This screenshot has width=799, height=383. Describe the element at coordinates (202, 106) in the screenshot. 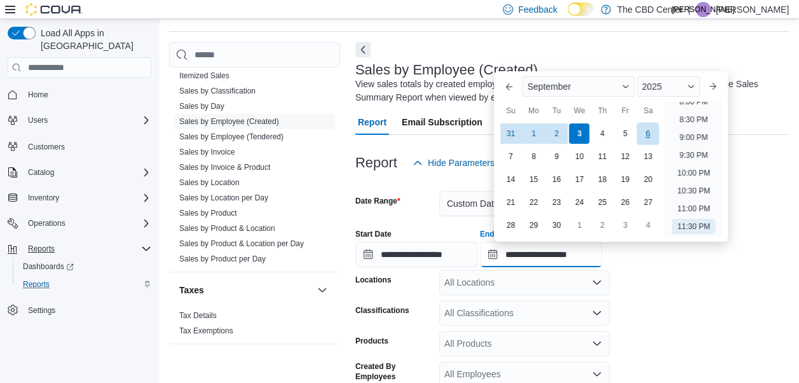

I see `span: Sales by Day` at that location.